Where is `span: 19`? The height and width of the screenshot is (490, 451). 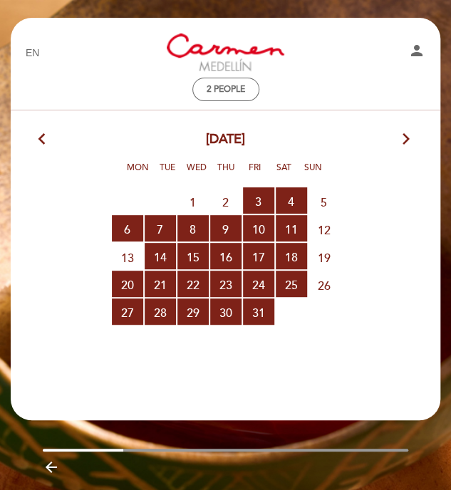 span: 19 is located at coordinates (324, 256).